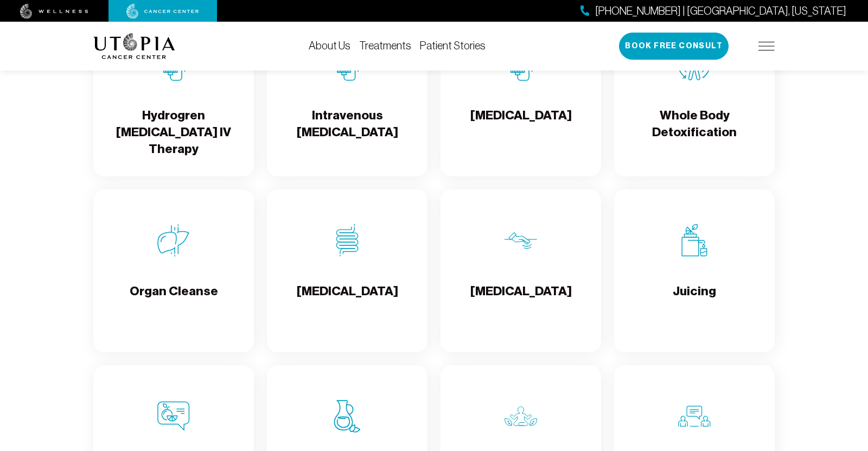  I want to click on img: logo, so click(134, 46).